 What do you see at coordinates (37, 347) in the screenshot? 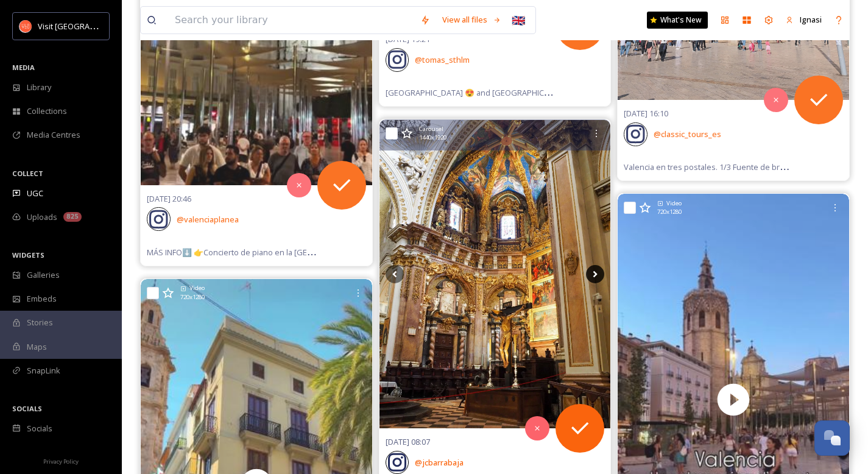
I see `span: Maps` at bounding box center [37, 347].